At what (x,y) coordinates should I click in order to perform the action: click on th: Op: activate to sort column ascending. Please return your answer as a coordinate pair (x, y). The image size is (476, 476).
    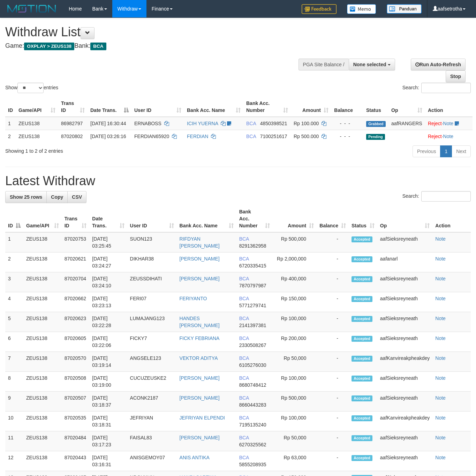
    Looking at the image, I should click on (405, 219).